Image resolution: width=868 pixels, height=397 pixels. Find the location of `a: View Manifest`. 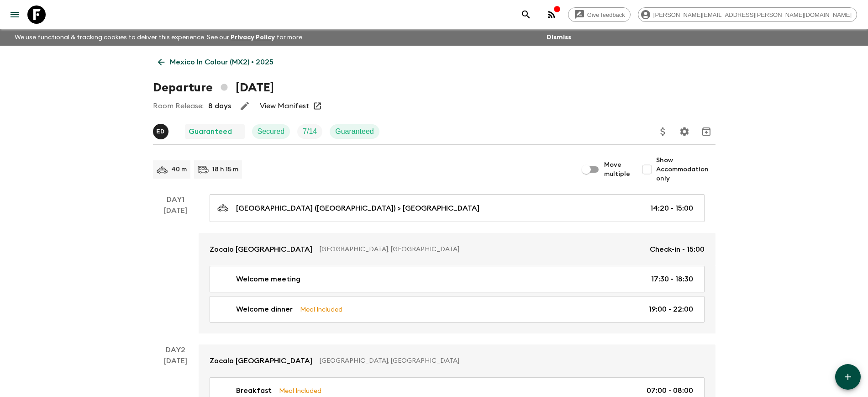

a: View Manifest is located at coordinates (284, 106).